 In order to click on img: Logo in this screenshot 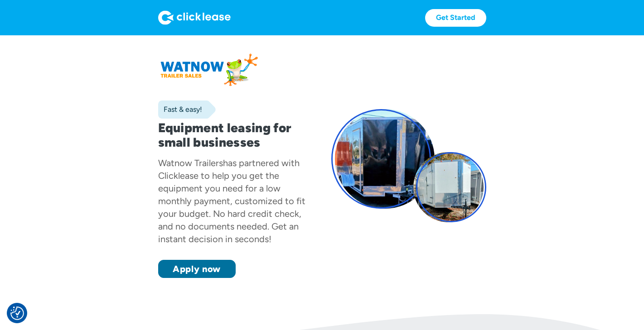, I will do `click(194, 18)`.